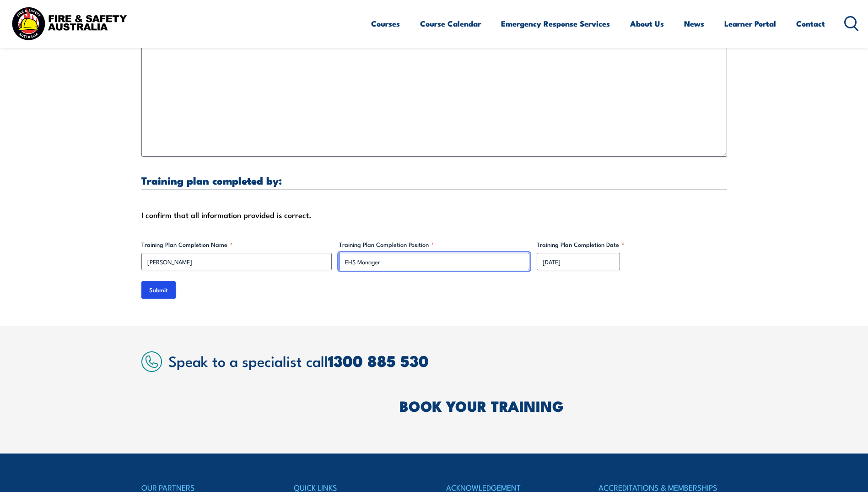 This screenshot has width=868, height=492. I want to click on a: Contact, so click(810, 23).